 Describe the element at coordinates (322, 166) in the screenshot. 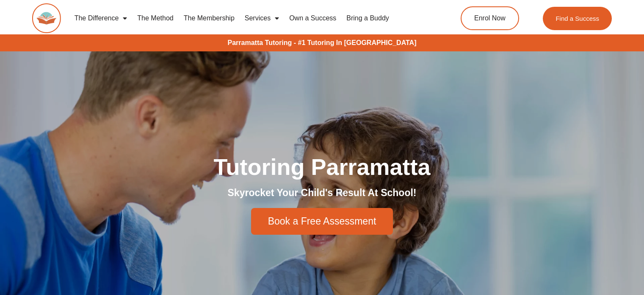

I see `h1: Tutoring Parramatta` at that location.